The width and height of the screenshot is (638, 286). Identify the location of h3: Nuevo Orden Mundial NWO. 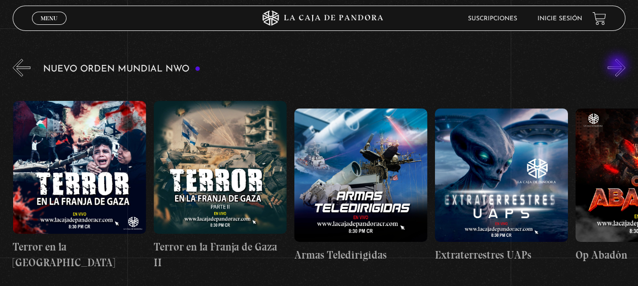
(122, 69).